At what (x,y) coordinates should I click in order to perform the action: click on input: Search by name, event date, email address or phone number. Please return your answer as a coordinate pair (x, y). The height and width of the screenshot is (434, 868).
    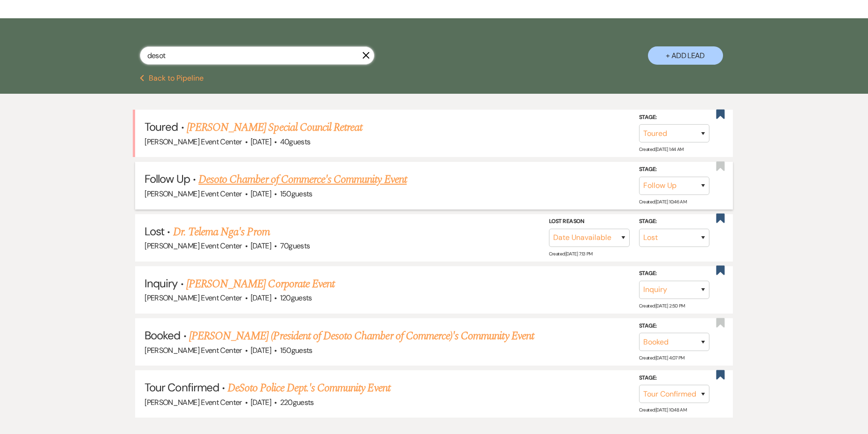
    Looking at the image, I should click on (257, 55).